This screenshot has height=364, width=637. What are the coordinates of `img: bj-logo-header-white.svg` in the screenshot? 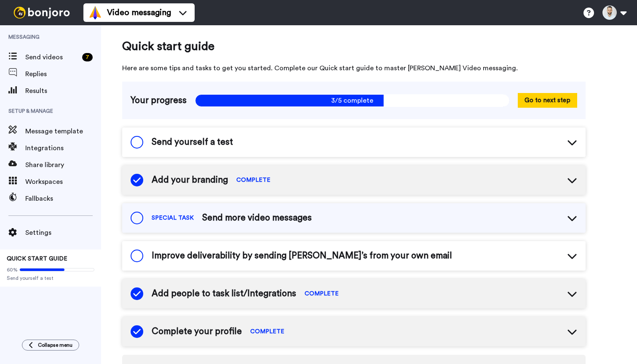 It's located at (42, 13).